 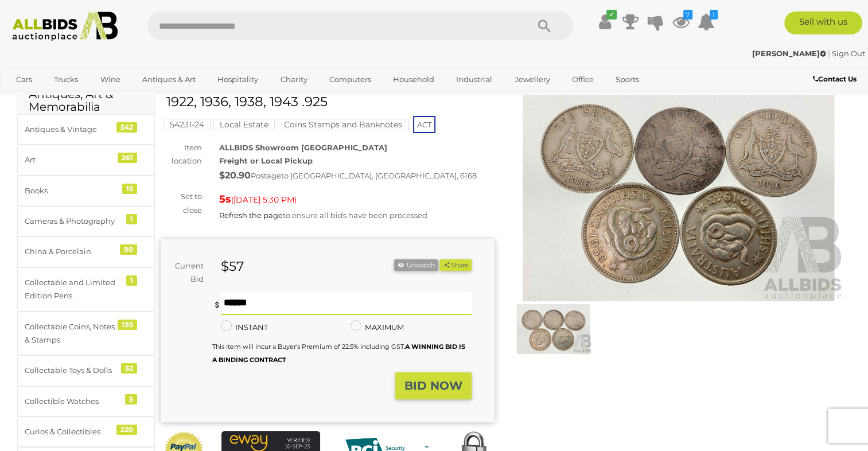 I want to click on label: INSTANT, so click(x=244, y=327).